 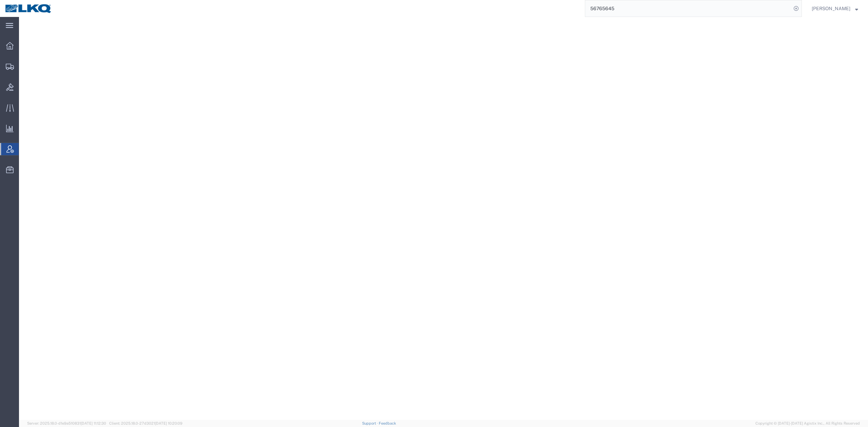 I want to click on span: Client: 2025.18.0-27d3021, so click(x=146, y=423).